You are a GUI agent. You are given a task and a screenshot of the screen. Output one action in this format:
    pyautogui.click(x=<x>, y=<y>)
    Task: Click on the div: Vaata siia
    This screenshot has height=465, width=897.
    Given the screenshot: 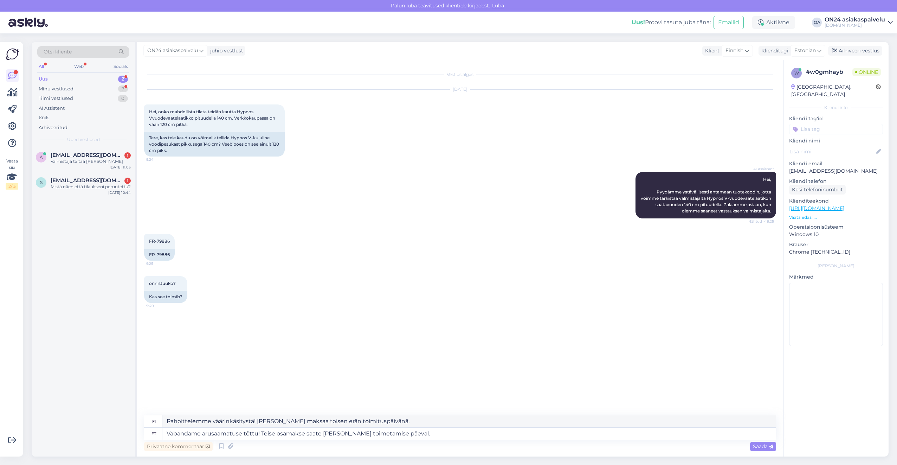 What is the action you would take?
    pyautogui.click(x=12, y=174)
    